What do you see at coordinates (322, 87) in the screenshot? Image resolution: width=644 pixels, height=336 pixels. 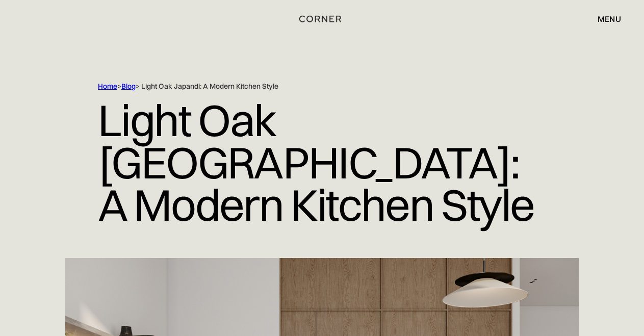 I see `div: > > Light Oak Japandi: A Modern Kitchen Style` at bounding box center [322, 87].